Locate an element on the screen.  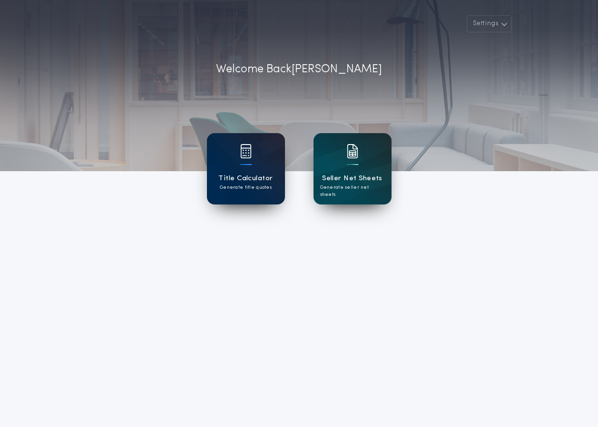
a: card iconSeller Net SheetsGenerate seller net sheets is located at coordinates (353, 169).